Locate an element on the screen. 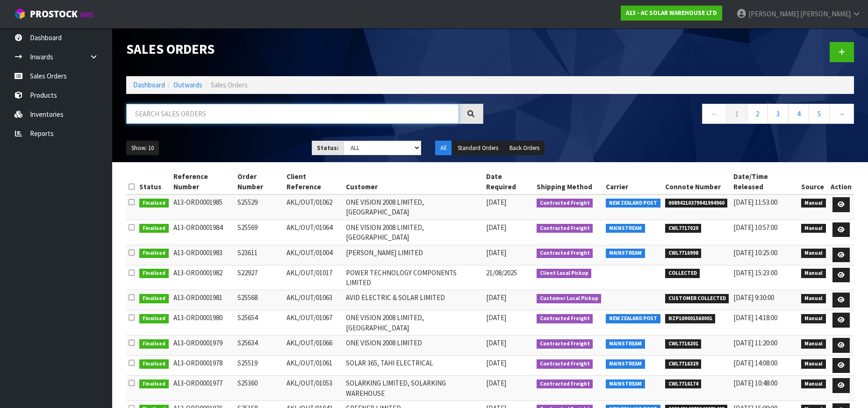 This screenshot has width=868, height=408. span: ProStock is located at coordinates (54, 14).